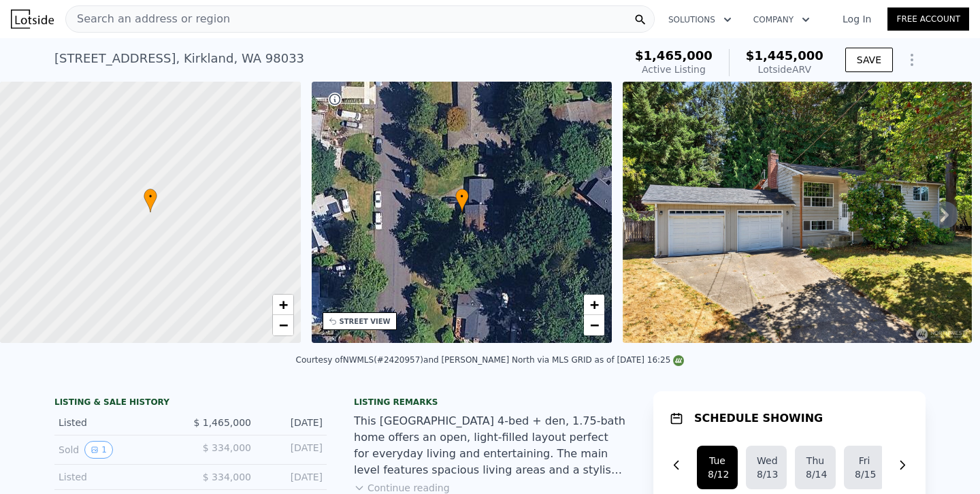 The width and height of the screenshot is (980, 494). Describe the element at coordinates (857, 19) in the screenshot. I see `a: Log In` at that location.